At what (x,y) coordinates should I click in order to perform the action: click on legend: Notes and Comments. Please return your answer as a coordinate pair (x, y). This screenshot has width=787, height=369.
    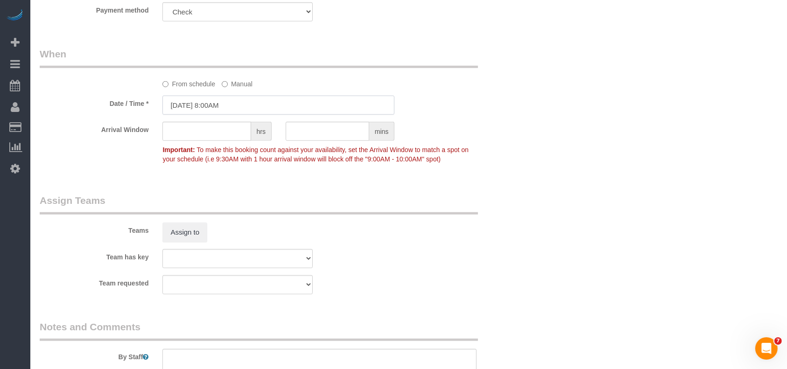
    Looking at the image, I should click on (259, 331).